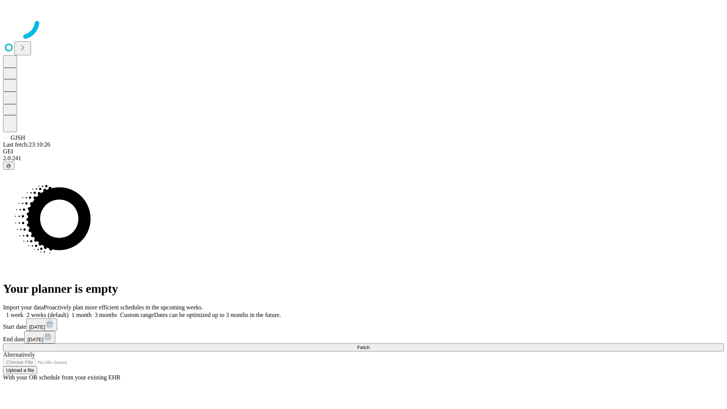 Image resolution: width=727 pixels, height=409 pixels. Describe the element at coordinates (363, 347) in the screenshot. I see `button: Fetch` at that location.